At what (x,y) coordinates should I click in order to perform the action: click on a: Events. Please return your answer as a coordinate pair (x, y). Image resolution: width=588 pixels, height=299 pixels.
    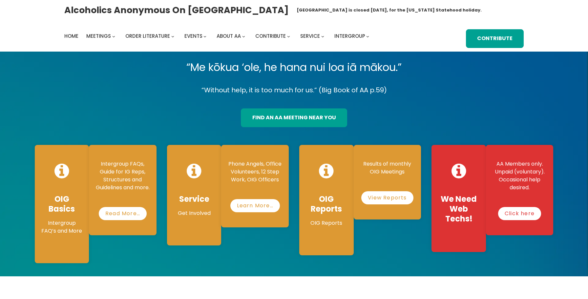
    Looking at the image, I should click on (193, 36).